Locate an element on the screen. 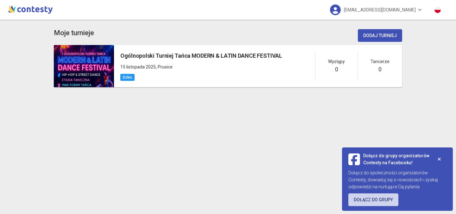  span: Występy is located at coordinates (336, 61).